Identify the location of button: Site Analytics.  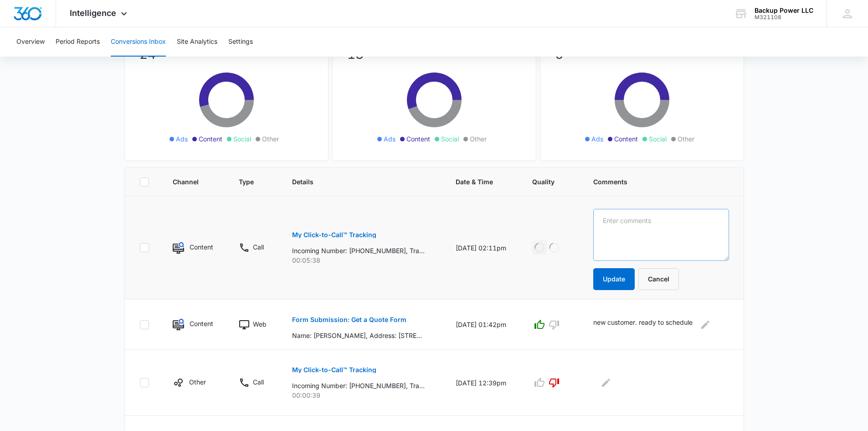
(196, 42).